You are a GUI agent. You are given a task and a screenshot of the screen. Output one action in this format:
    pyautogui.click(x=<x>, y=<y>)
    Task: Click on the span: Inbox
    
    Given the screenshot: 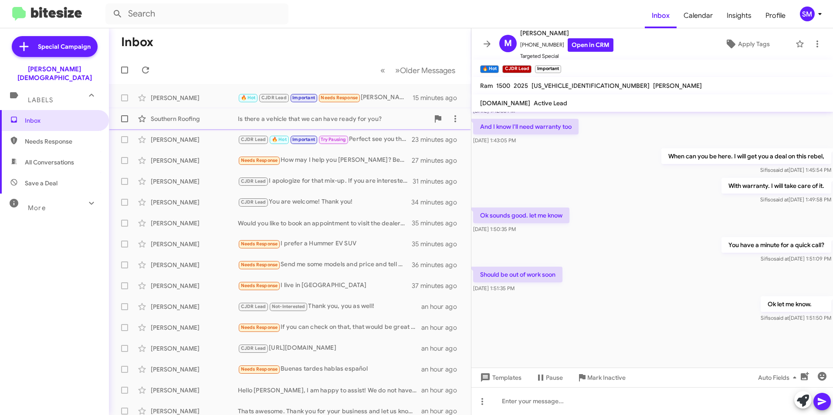 What is the action you would take?
    pyautogui.click(x=62, y=121)
    